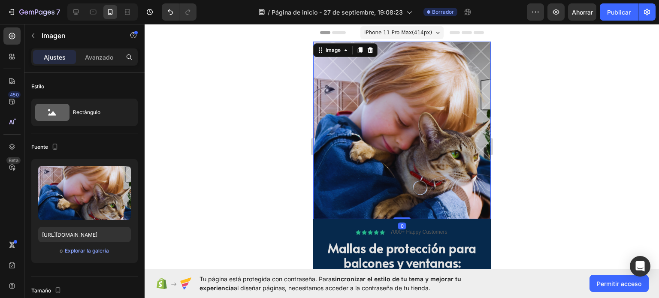 The width and height of the screenshot is (659, 298). What do you see at coordinates (619, 12) in the screenshot?
I see `button: Publicar` at bounding box center [619, 12].